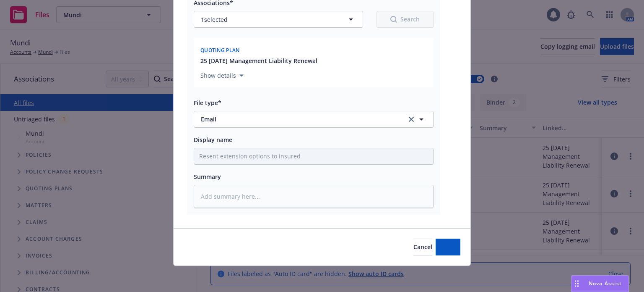 This screenshot has height=292, width=644. Describe the element at coordinates (222, 76) in the screenshot. I see `button: Show details` at that location.